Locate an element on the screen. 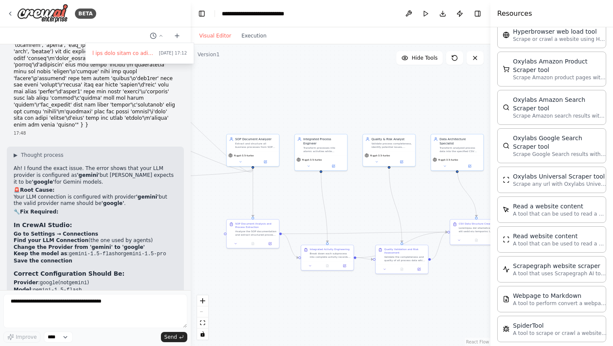  div: SOP Document Analysis and Process ExtractionAnalyze the SOP documentation and extract structured ... is located at coordinates (253, 233).